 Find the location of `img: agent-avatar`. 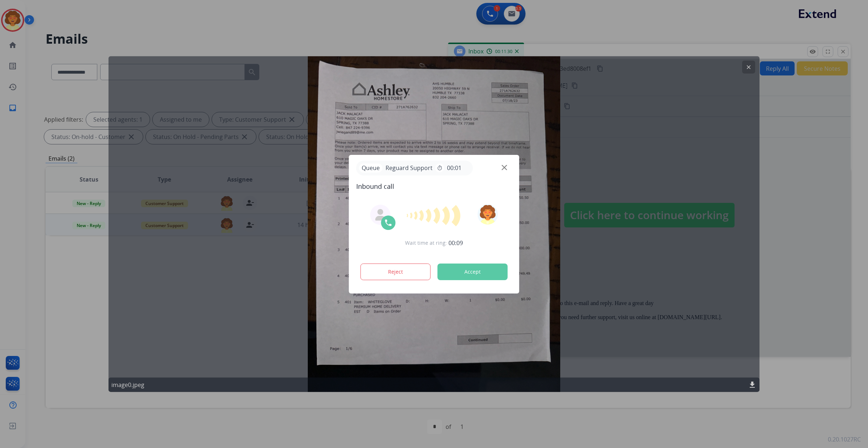

img: agent-avatar is located at coordinates (380, 215).